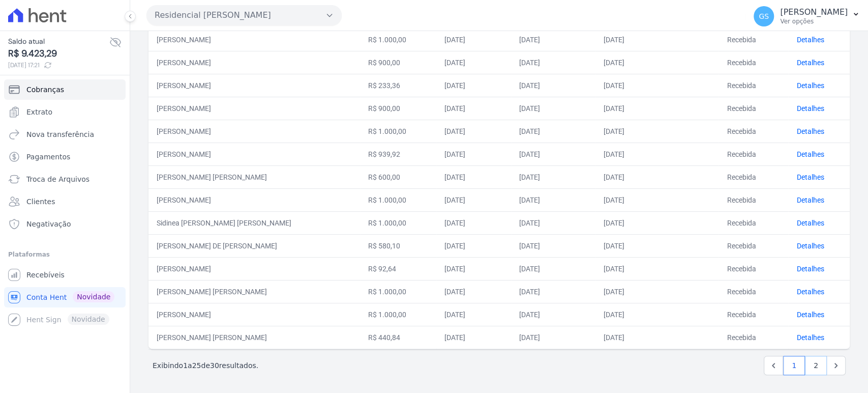 This screenshot has width=868, height=393. What do you see at coordinates (45, 275) in the screenshot?
I see `span: Recebíveis` at bounding box center [45, 275].